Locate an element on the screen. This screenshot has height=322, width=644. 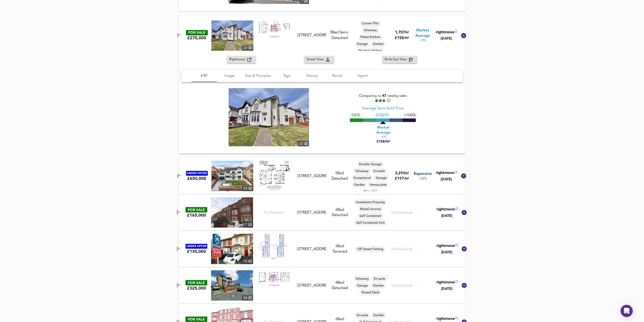
span: Raised Deck is located at coordinates (370, 292).